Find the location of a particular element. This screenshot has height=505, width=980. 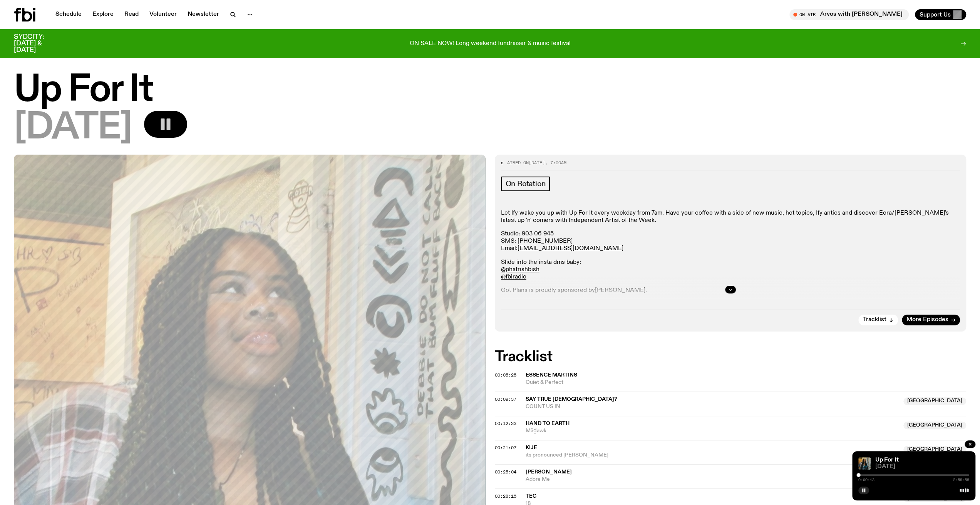

a: More Episodes is located at coordinates (931, 321).